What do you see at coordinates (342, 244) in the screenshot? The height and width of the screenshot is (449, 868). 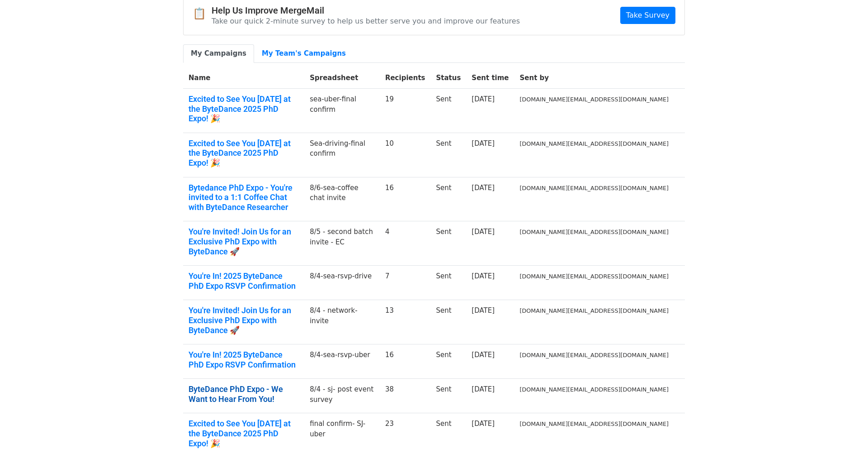 I see `td: 8/5 - second batch invite - EC` at bounding box center [342, 244].